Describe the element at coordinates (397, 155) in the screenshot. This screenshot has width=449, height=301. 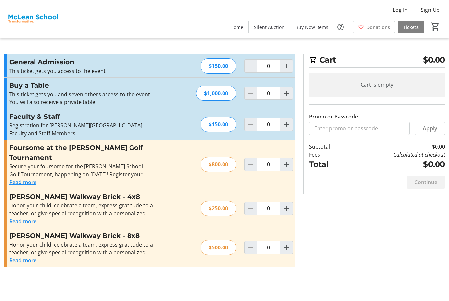
I see `td: Calculated at checkout` at that location.